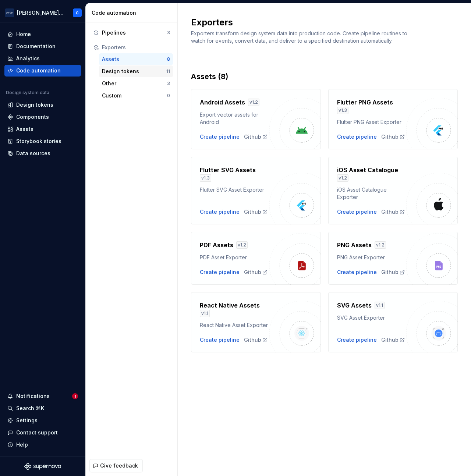  I want to click on button: Custom0, so click(135, 96).